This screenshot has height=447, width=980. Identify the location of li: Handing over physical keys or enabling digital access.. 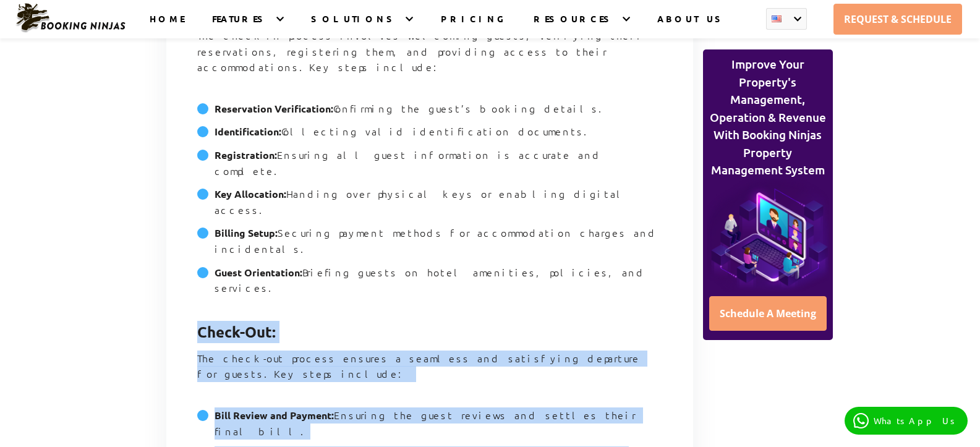
(430, 205).